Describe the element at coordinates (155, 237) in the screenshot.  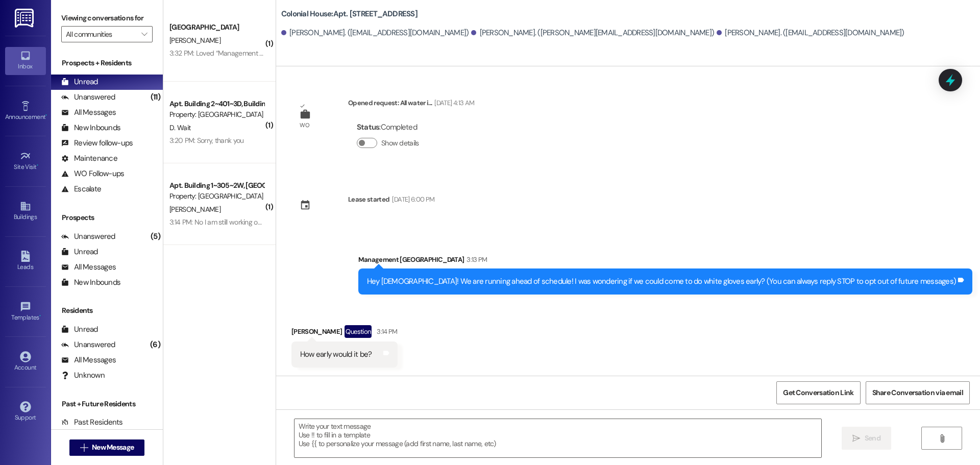
I see `div: (5)` at that location.